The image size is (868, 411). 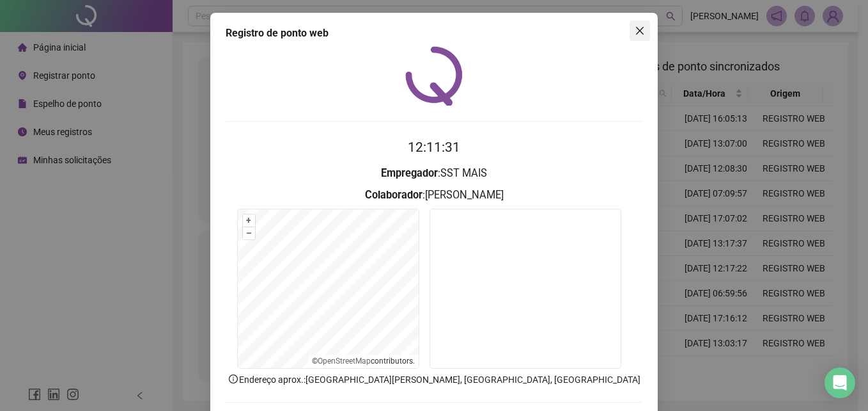 I want to click on strong: Empregador, so click(x=409, y=173).